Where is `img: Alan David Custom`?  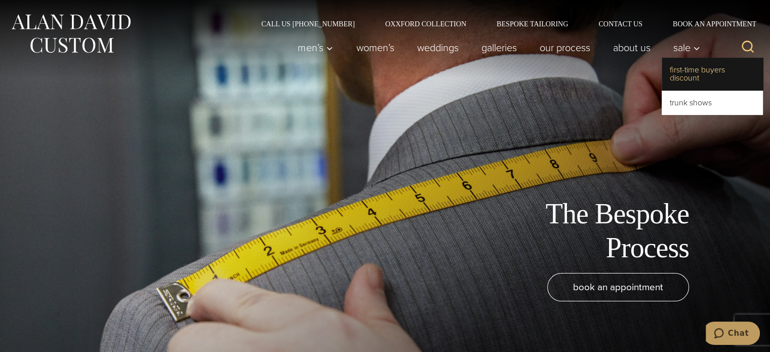 img: Alan David Custom is located at coordinates (71, 33).